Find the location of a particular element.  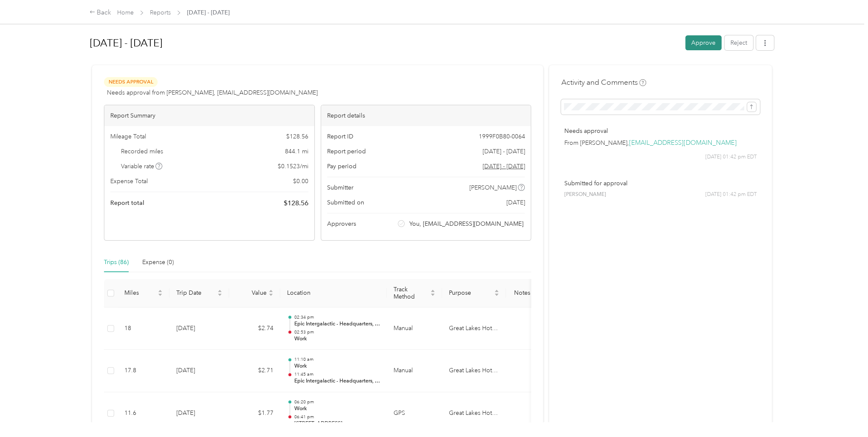

th: Trip Date is located at coordinates (199, 293).